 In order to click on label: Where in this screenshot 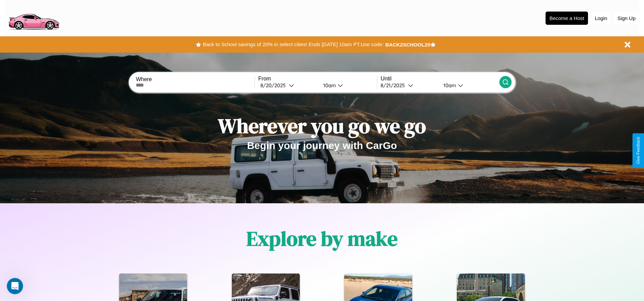, I will do `click(195, 79)`.